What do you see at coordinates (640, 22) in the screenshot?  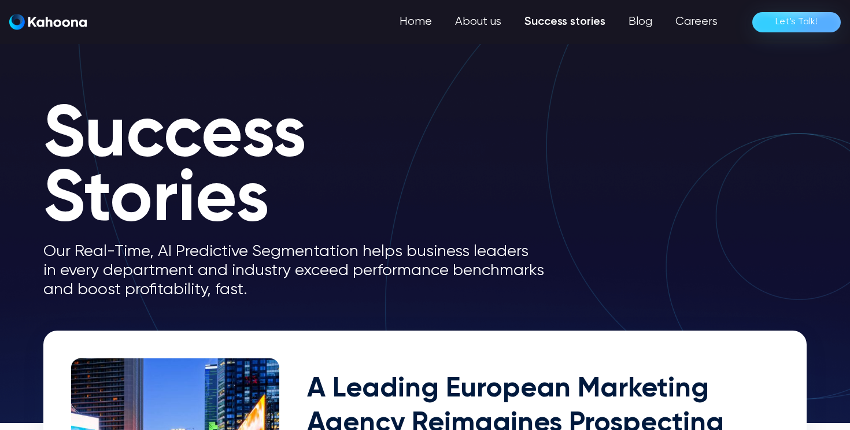 I see `a: Blog` at bounding box center [640, 22].